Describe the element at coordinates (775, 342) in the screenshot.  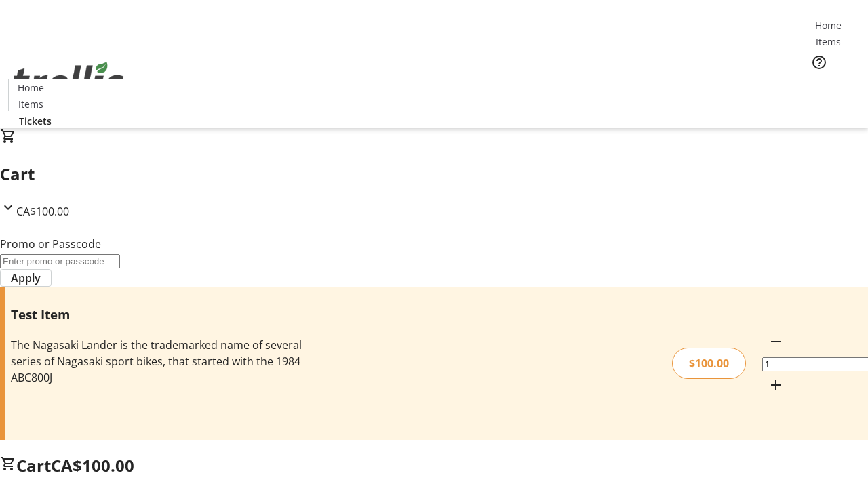
I see `button: Decrement by one` at that location.